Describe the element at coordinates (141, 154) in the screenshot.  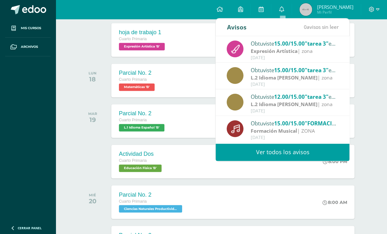
I see `div: Actividad Dos` at that location.